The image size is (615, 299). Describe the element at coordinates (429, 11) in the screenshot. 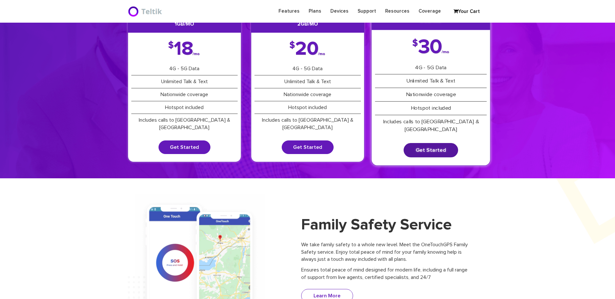

I see `a: Coverage` at that location.